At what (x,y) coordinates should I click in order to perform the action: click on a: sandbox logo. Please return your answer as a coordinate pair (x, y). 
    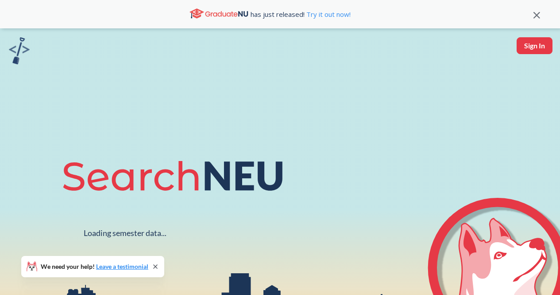
    Looking at the image, I should click on (19, 52).